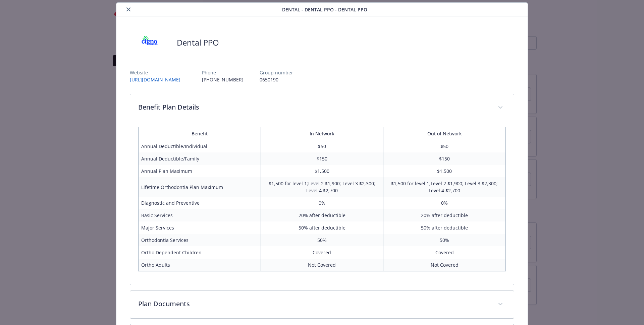 The width and height of the screenshot is (644, 325). I want to click on td: Diagnostic and Preventive, so click(199, 203).